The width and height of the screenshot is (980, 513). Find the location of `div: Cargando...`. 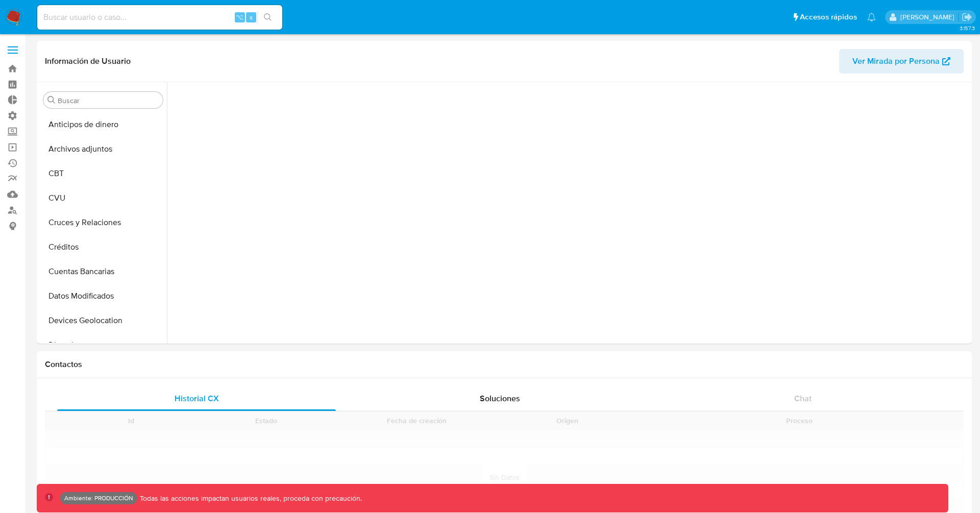

div: Cargando... is located at coordinates (504, 487).